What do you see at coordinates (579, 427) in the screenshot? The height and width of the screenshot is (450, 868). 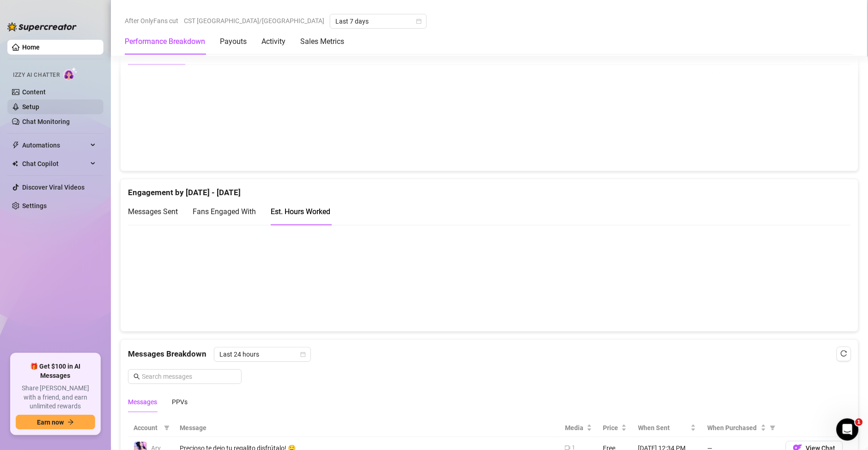 I see `th: Media` at bounding box center [579, 427].